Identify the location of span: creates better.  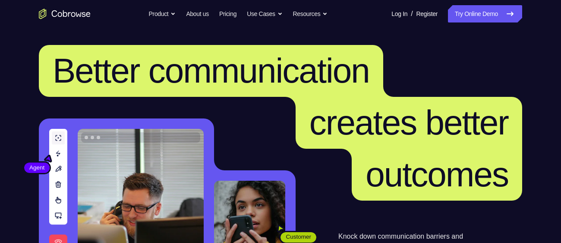
(409, 122).